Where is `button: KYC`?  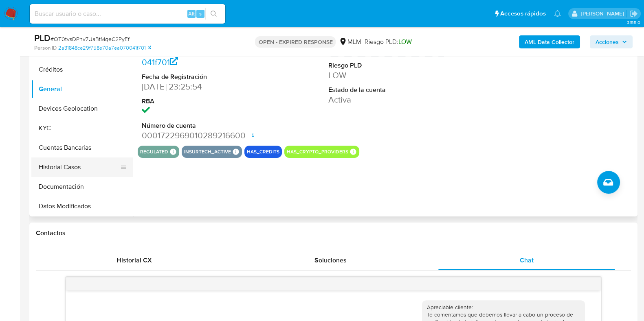 button: KYC is located at coordinates (82, 128).